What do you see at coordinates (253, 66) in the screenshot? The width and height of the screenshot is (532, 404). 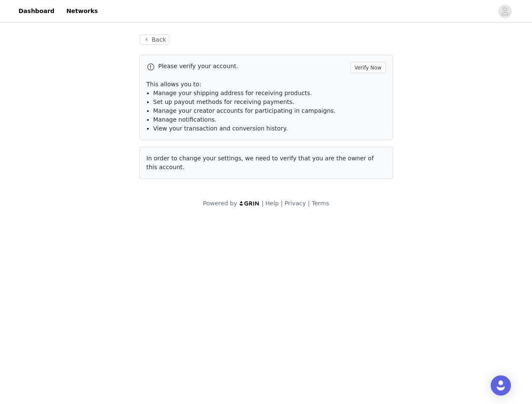 I see `p: Please verify your account.` at bounding box center [253, 66].